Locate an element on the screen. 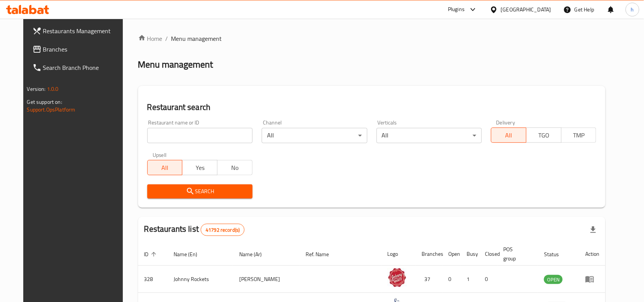  td: 328 is located at coordinates (153, 279).